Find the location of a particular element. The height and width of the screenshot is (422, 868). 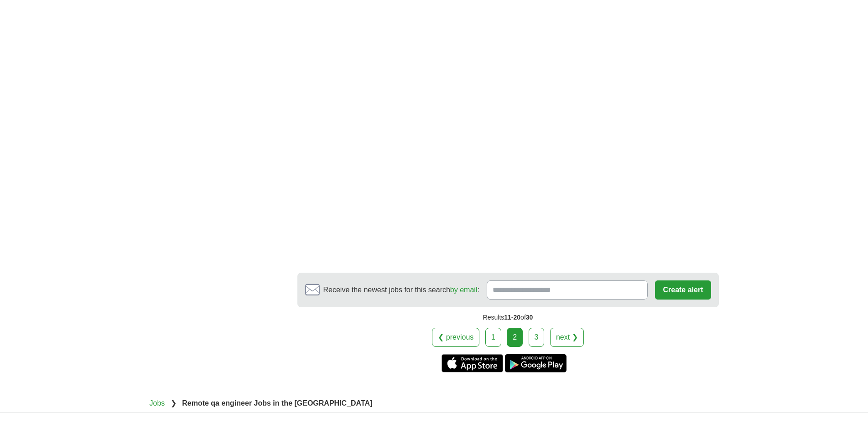

a: 3 is located at coordinates (536, 338).